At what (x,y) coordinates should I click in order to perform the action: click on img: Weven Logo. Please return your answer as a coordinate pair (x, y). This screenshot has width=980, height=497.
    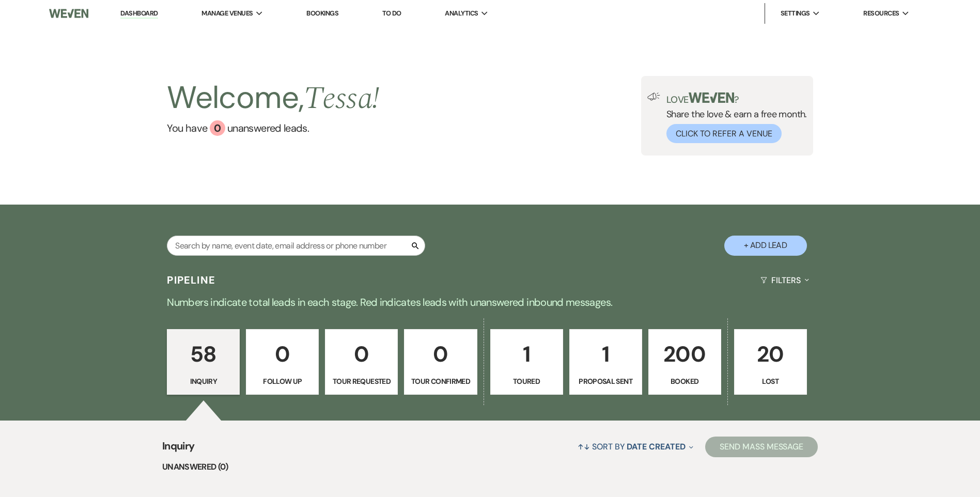
    Looking at the image, I should click on (68, 13).